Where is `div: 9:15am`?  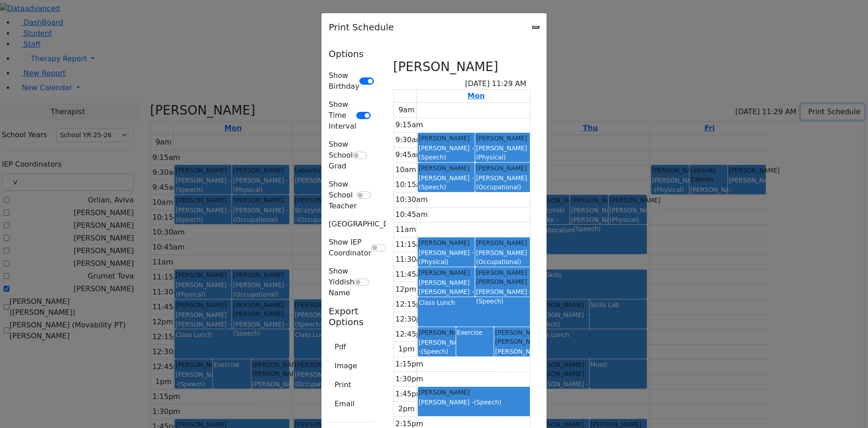 div: 9:15am is located at coordinates (409, 125).